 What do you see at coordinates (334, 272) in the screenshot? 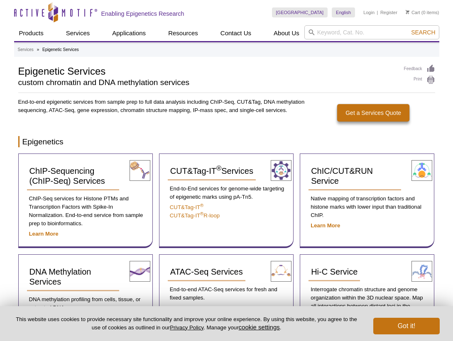
I see `a: Hi-C Service` at bounding box center [334, 272].